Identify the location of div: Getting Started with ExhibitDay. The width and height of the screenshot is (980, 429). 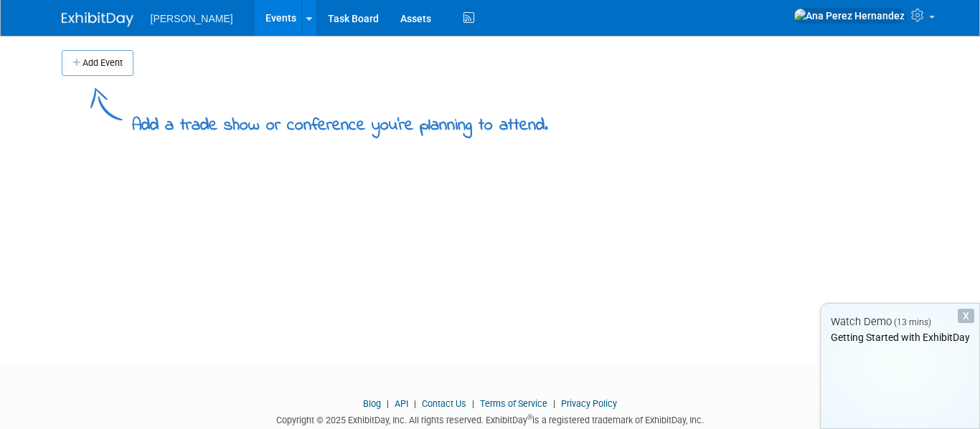
(900, 338).